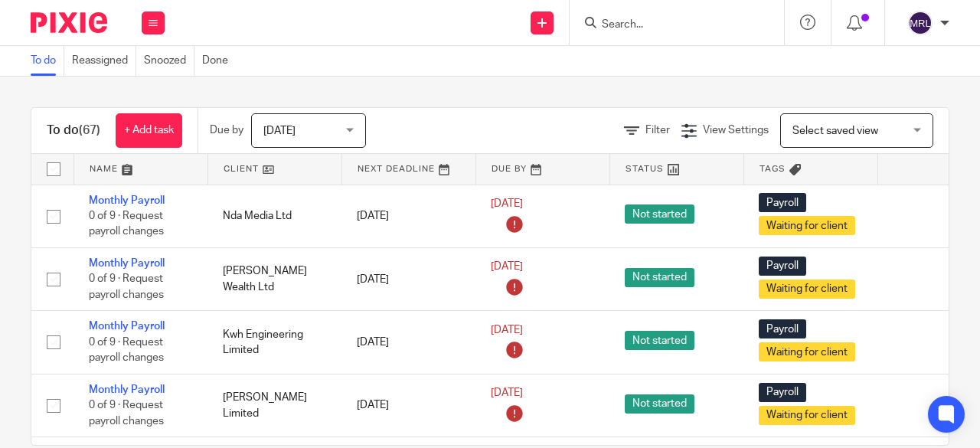 This screenshot has height=448, width=980. I want to click on a: + Add task, so click(148, 130).